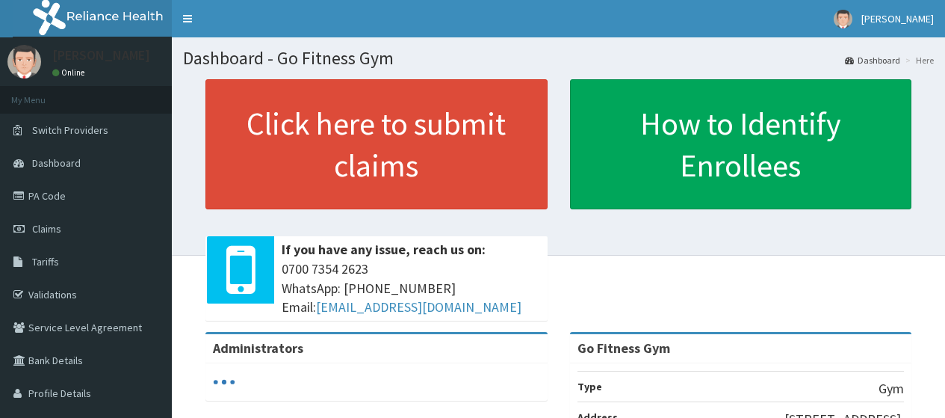 The height and width of the screenshot is (418, 945). Describe the element at coordinates (46, 229) in the screenshot. I see `span: Claims` at that location.